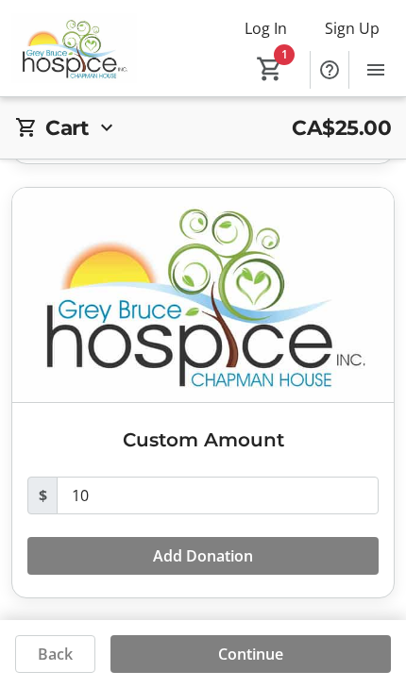  I want to click on h2: Cart, so click(66, 127).